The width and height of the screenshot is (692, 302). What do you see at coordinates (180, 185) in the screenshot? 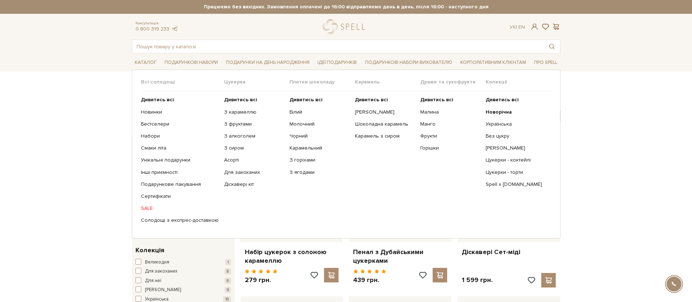
I see `a: Подарункове пакування` at bounding box center [180, 185].